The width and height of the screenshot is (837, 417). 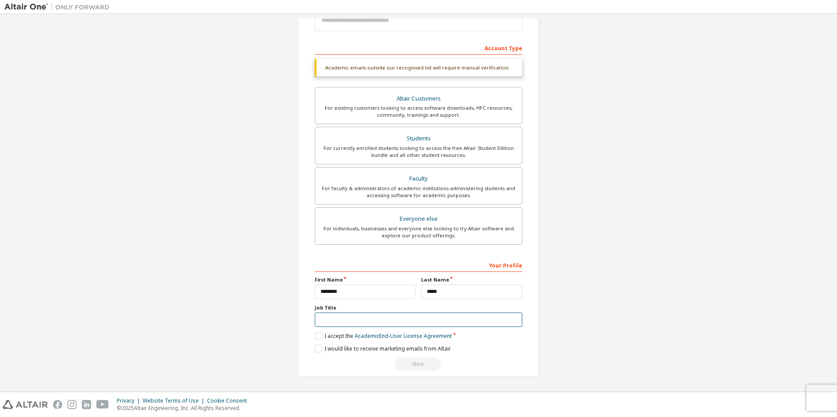 What do you see at coordinates (418, 68) in the screenshot?
I see `div: Academic emails outside our recognised list will require manual verification.` at bounding box center [418, 68].